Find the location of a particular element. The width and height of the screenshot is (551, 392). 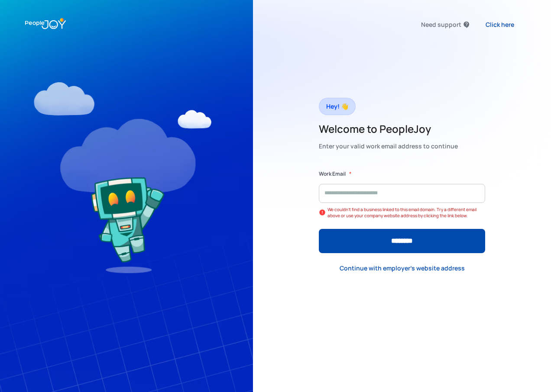

a: Click here is located at coordinates (500, 24).